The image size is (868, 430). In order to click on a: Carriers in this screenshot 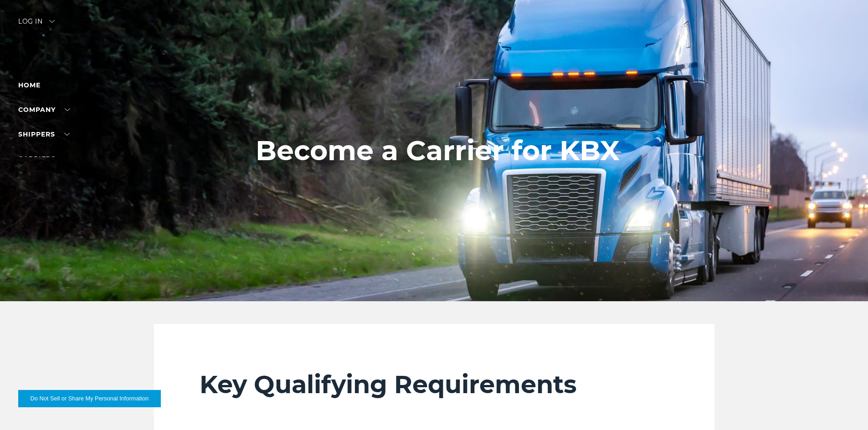, I will do `click(44, 159)`.